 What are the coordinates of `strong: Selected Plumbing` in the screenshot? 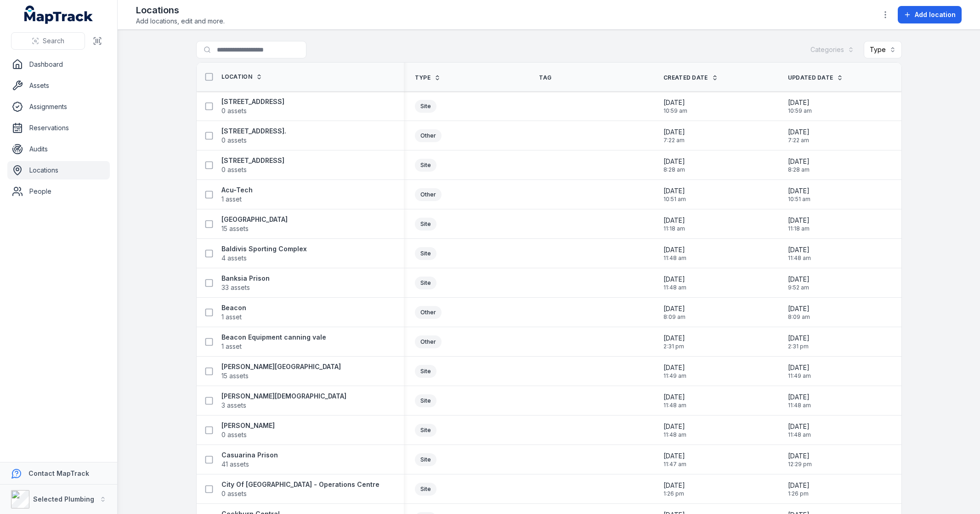 It's located at (63, 499).